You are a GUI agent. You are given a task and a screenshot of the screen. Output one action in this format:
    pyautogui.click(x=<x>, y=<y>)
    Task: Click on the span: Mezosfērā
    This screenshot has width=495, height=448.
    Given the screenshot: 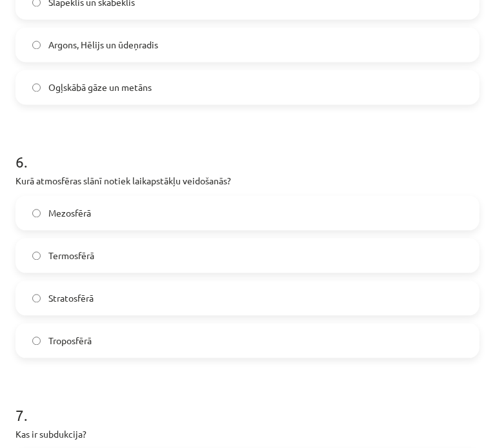 What is the action you would take?
    pyautogui.click(x=69, y=213)
    